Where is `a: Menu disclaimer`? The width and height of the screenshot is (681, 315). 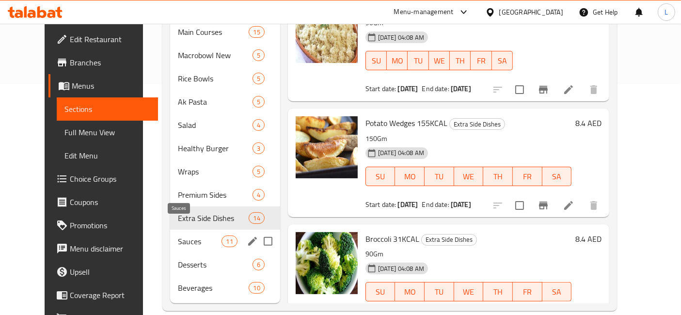 a: Menu disclaimer is located at coordinates (103, 249).